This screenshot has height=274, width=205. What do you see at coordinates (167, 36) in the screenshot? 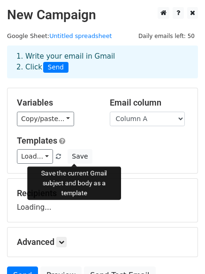
I see `a: Daily emails left: 50` at bounding box center [167, 36].